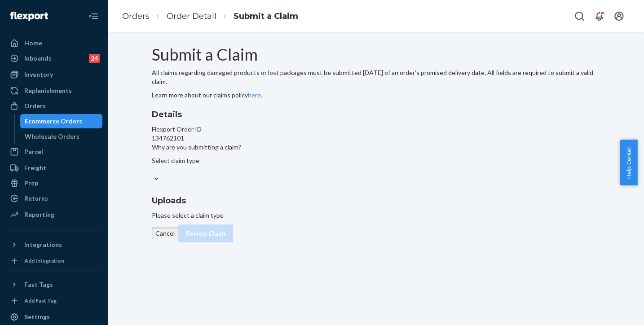  I want to click on div: Returns, so click(36, 199).